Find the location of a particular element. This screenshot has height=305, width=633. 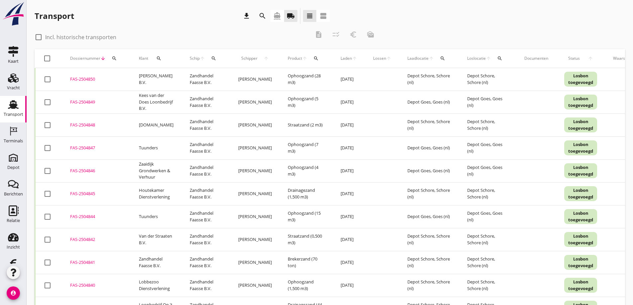

img: logo-small.a267ee39.svg is located at coordinates (13, 14).